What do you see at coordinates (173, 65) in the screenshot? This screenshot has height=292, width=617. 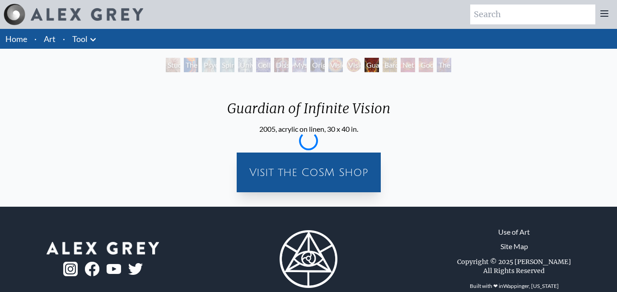 I see `div: Study for the Great Turn` at bounding box center [173, 65].